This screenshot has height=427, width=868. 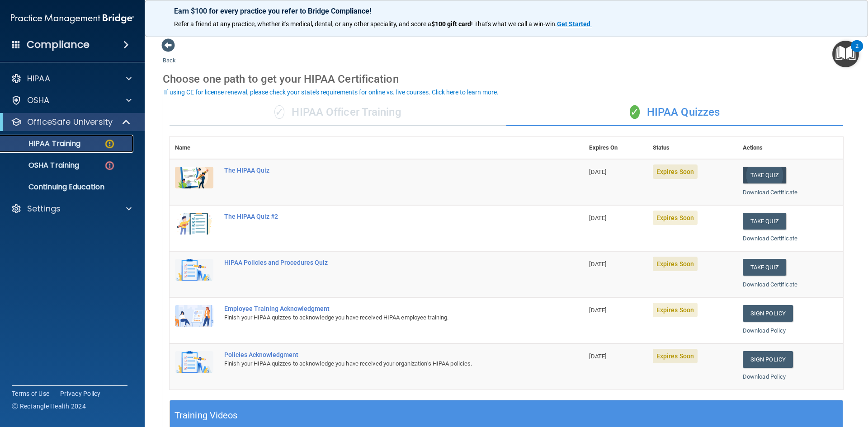 What do you see at coordinates (71, 208) in the screenshot?
I see `a: Settings` at bounding box center [71, 208].